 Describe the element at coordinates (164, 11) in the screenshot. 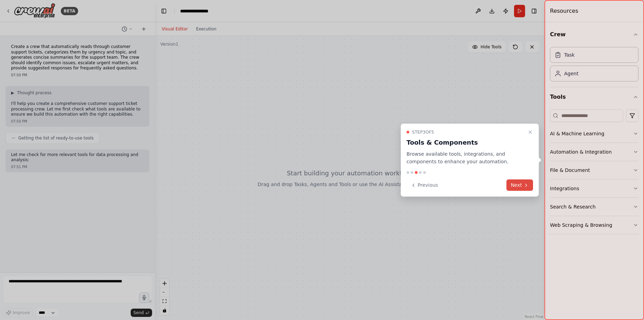

I see `button: Hide left sidebar` at that location.